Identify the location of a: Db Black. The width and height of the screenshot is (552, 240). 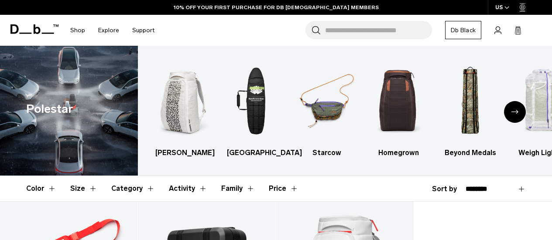
(463, 30).